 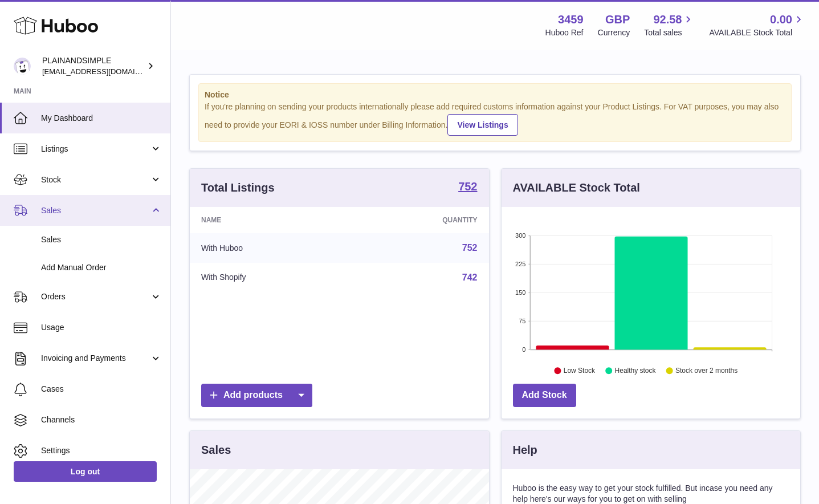 I want to click on td: With Shopify, so click(x=270, y=278).